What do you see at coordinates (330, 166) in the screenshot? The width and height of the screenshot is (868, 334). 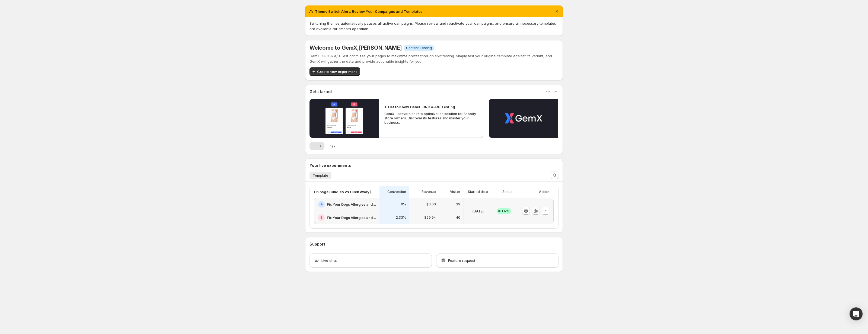 I see `h3: Your live experiments` at bounding box center [330, 166].